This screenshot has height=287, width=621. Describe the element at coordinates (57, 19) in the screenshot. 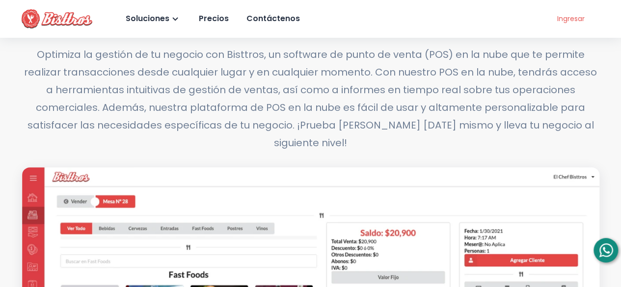

I see `img: Bisttros POS Logo` at that location.